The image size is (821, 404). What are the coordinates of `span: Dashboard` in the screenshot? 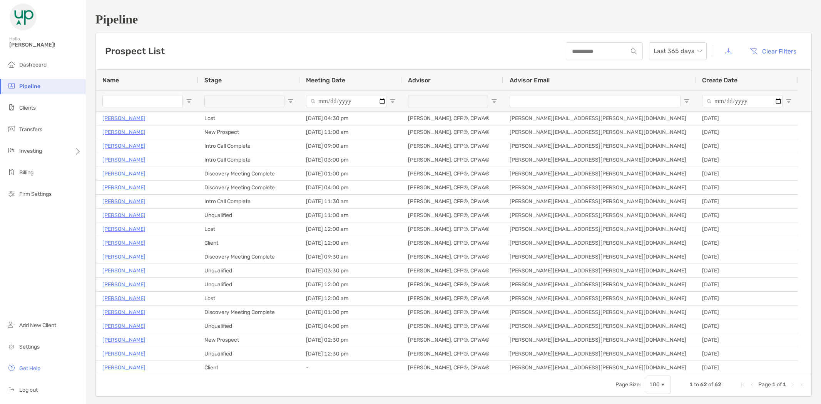 It's located at (33, 65).